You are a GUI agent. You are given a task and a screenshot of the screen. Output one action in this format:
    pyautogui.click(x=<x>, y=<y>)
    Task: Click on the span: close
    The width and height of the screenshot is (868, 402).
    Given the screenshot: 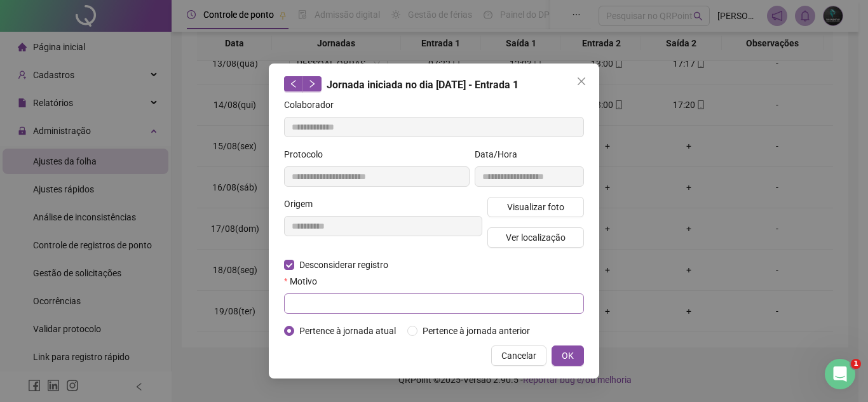 What is the action you would take?
    pyautogui.click(x=581, y=81)
    